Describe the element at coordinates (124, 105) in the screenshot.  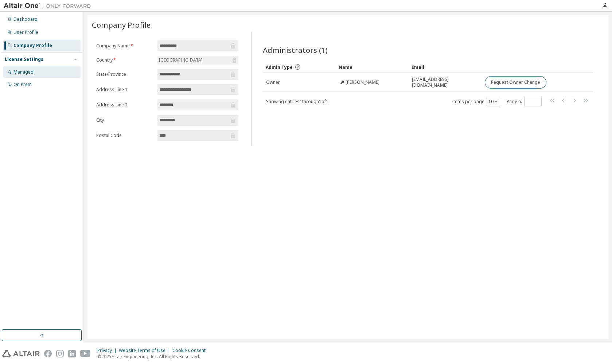
I see `label: Address Line 2` at that location.